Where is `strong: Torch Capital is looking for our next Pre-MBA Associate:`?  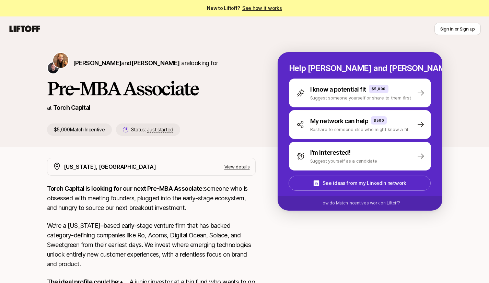
strong: Torch Capital is looking for our next Pre-MBA Associate: is located at coordinates (126, 189).